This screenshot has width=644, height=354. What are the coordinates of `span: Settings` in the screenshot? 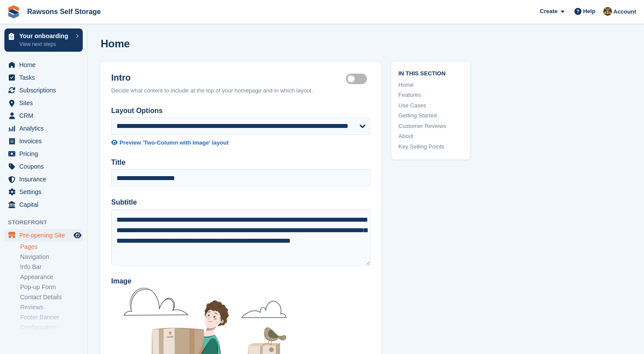 It's located at (45, 192).